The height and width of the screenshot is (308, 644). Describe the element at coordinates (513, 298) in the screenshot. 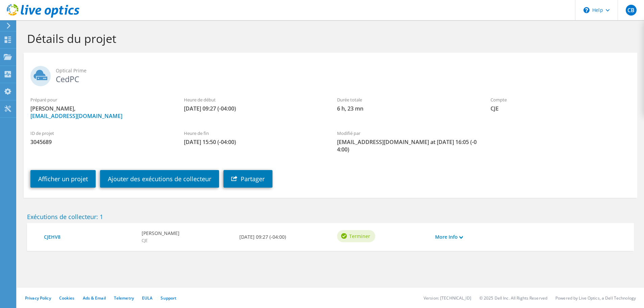

I see `li: © 2025 Dell Inc. All Rights Reserved` at that location.